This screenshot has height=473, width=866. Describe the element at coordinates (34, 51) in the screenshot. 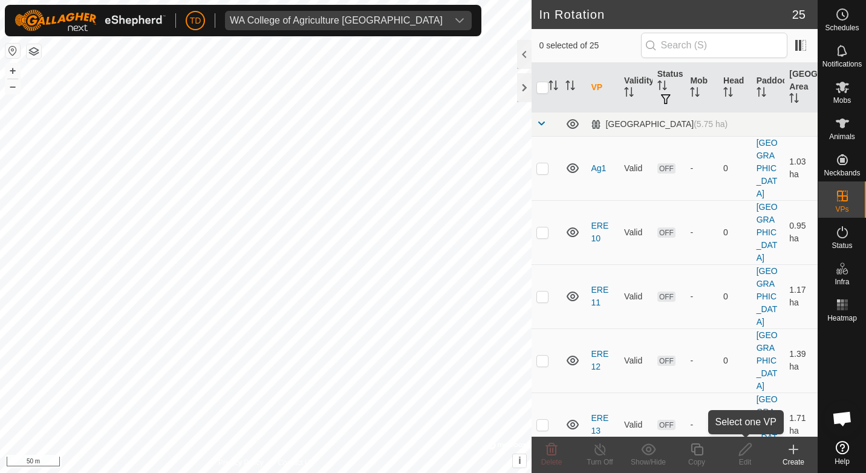

I see `button: Map Layers` at that location.